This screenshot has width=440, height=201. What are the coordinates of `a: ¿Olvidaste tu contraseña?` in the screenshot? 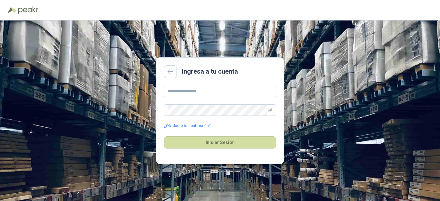 It's located at (187, 126).